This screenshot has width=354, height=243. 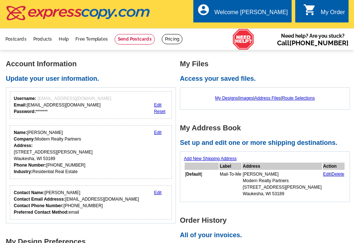 What do you see at coordinates (25, 112) in the screenshot?
I see `strong: Password:` at bounding box center [25, 112].